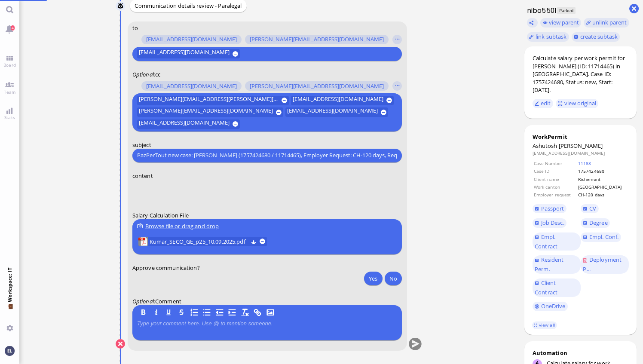 This screenshot has width=643, height=364. Describe the element at coordinates (551, 307) in the screenshot. I see `a: OneDrive` at that location.